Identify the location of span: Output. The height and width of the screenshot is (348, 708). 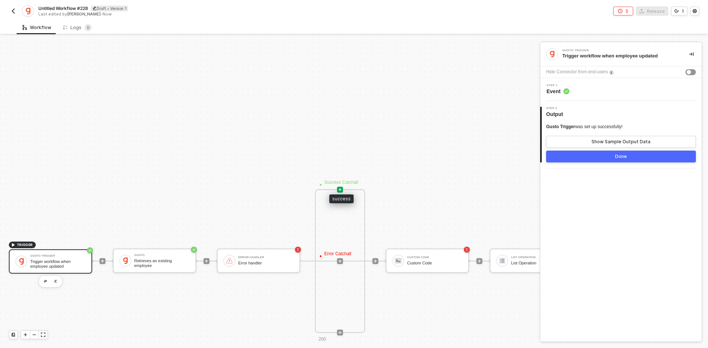
(556, 114).